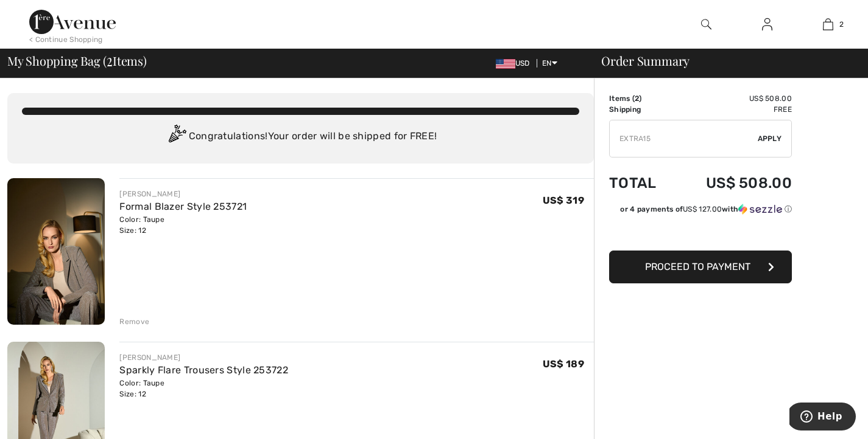  What do you see at coordinates (57, 251) in the screenshot?
I see `img: Formal Blazer Style 253721` at bounding box center [57, 251].